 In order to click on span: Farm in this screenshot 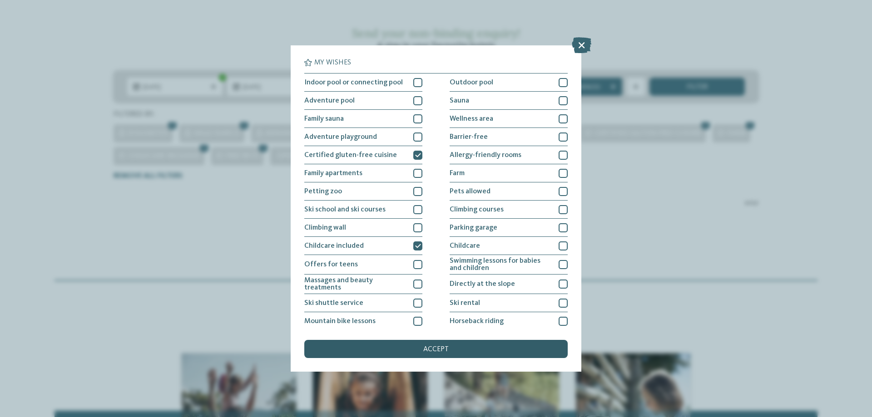, I will do `click(457, 174)`.